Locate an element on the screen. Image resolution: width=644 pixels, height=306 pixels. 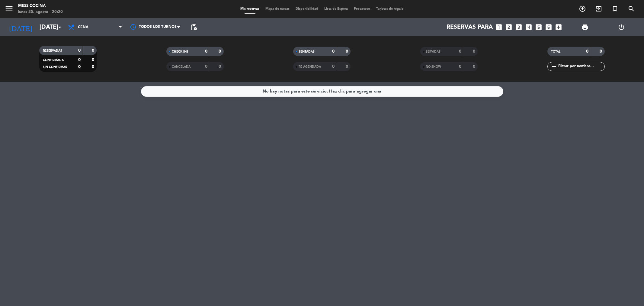
div: LOG OUT is located at coordinates (621, 27).